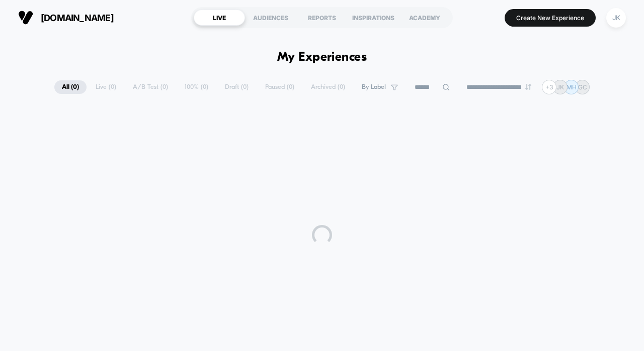  I want to click on div: INSPIRATIONS, so click(373, 18).